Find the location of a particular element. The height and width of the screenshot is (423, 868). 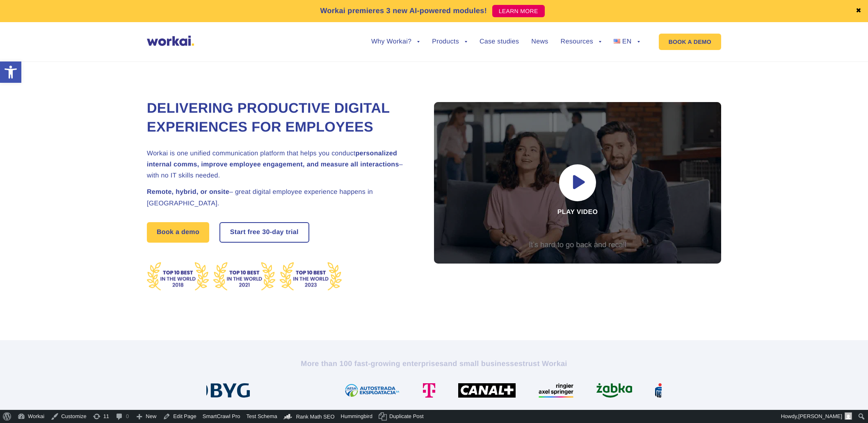

div: Play video is located at coordinates (577, 183).